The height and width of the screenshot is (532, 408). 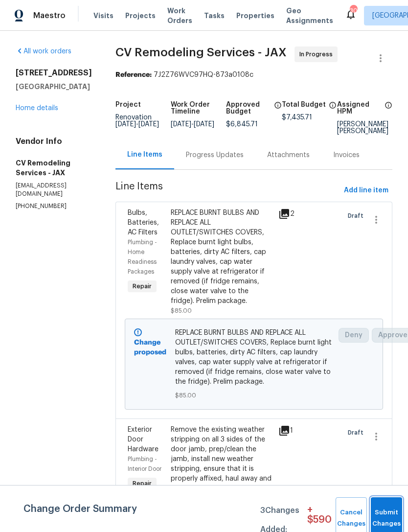 I want to click on h4: Vendor Info, so click(x=54, y=142).